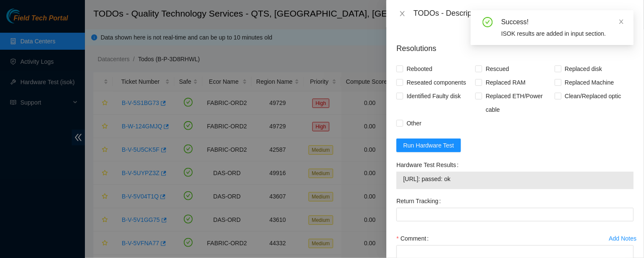  I want to click on span: Identified Faulty disk, so click(434, 96).